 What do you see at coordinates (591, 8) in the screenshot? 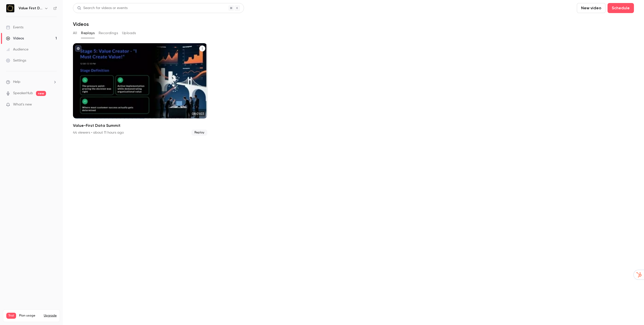
I see `button: New video` at bounding box center [591, 8].